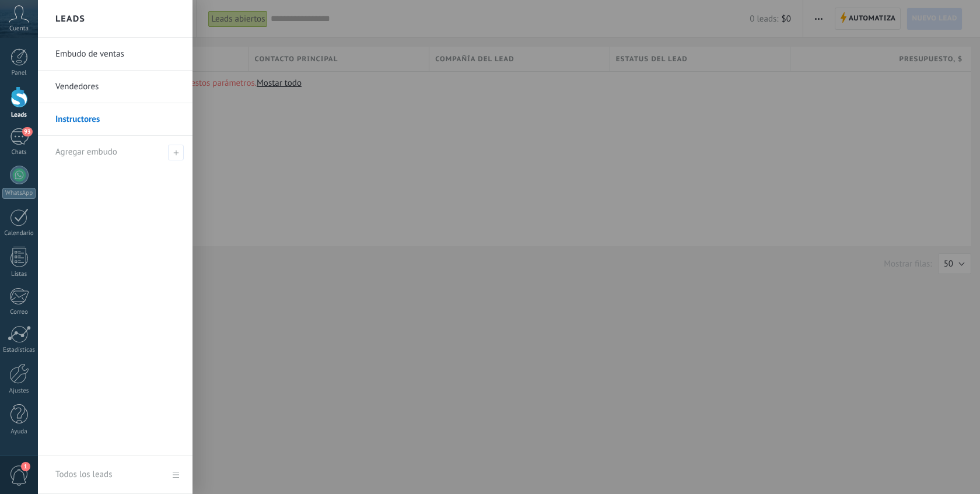 Image resolution: width=980 pixels, height=494 pixels. I want to click on a: Vendedores, so click(118, 87).